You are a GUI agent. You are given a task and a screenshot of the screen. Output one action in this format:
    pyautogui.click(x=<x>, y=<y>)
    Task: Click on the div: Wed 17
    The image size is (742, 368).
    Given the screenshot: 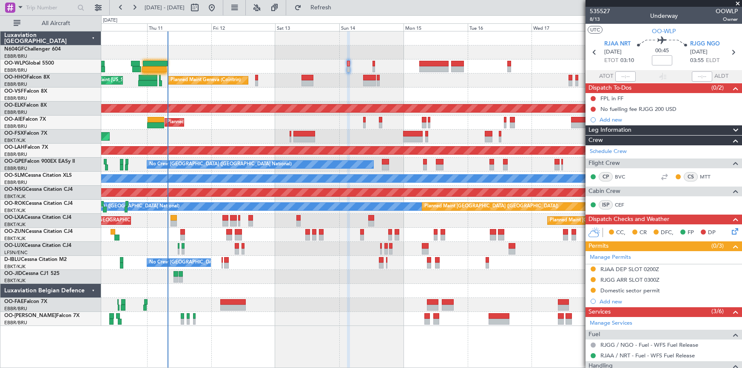 What is the action you would take?
    pyautogui.click(x=563, y=27)
    